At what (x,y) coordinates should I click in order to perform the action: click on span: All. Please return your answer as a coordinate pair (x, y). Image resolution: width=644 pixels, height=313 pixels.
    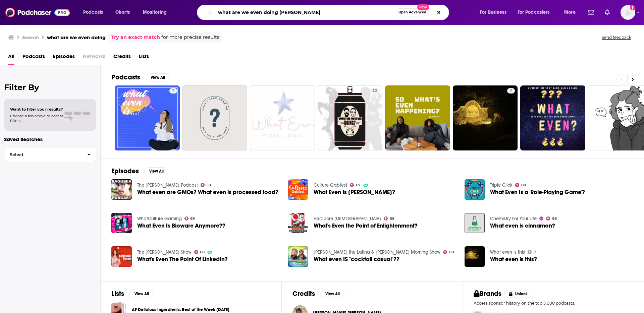
    Looking at the image, I should click on (11, 58).